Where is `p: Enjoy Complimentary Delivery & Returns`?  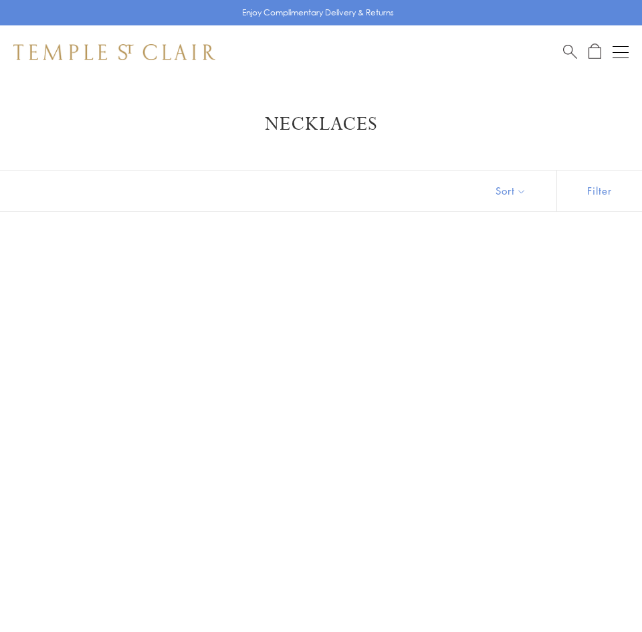 p: Enjoy Complimentary Delivery & Returns is located at coordinates (318, 13).